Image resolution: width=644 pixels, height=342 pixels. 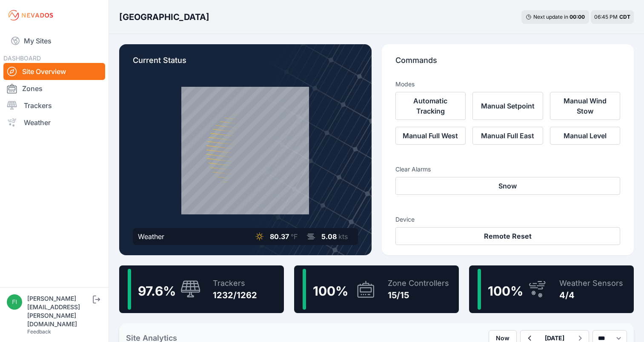 What do you see at coordinates (54, 123) in the screenshot?
I see `a: Weather` at bounding box center [54, 123].